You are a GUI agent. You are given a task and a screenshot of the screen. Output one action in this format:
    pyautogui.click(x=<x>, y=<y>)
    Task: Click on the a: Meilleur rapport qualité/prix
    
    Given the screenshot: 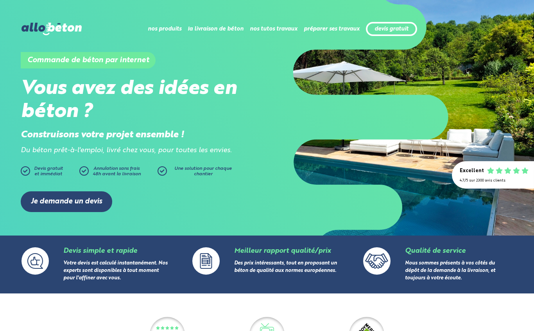 What is the action you would take?
    pyautogui.click(x=282, y=251)
    